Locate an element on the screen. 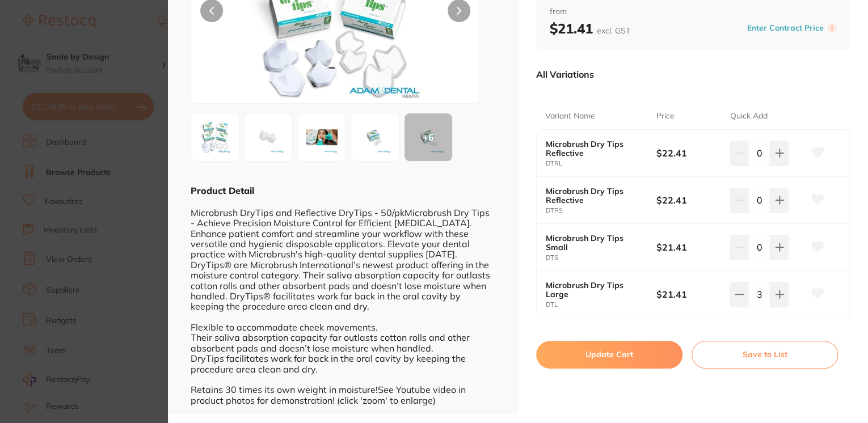  small: DTS is located at coordinates (601, 258).